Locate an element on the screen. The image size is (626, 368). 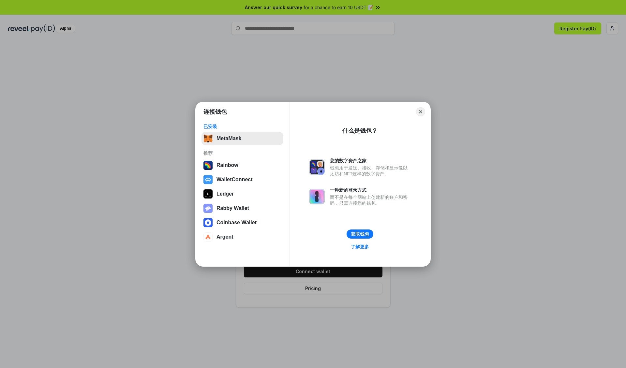
div: Coinbase Wallet is located at coordinates (236, 223).